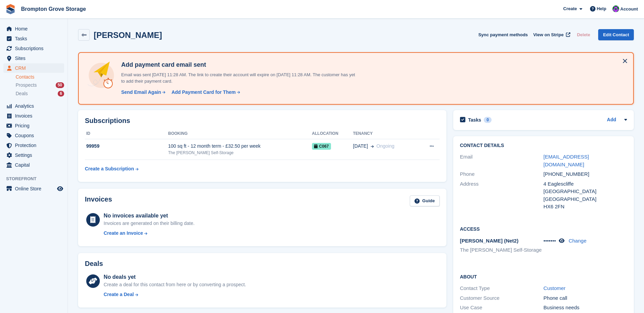  Describe the element at coordinates (39, 77) in the screenshot. I see `a: Contacts` at that location.